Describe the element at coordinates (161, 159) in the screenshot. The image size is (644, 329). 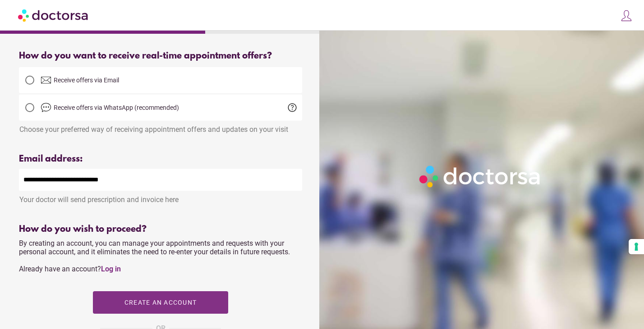
I see `div: Email address:` at that location.